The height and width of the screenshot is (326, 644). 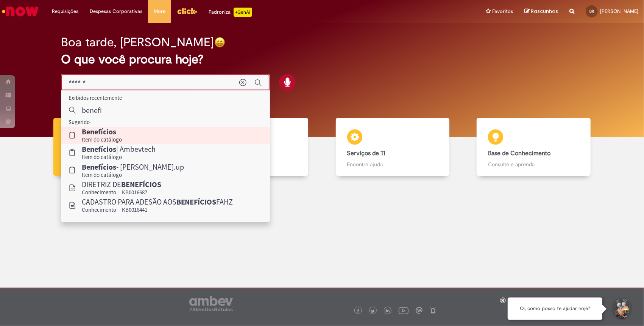 What do you see at coordinates (230, 12) in the screenshot?
I see `div: Padroniza` at bounding box center [230, 12].